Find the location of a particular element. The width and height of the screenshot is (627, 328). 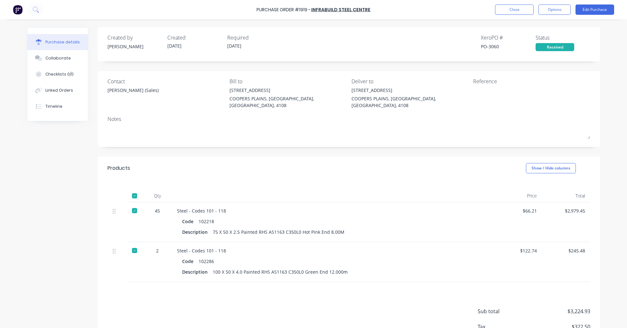

div: 45 is located at coordinates (157, 211).